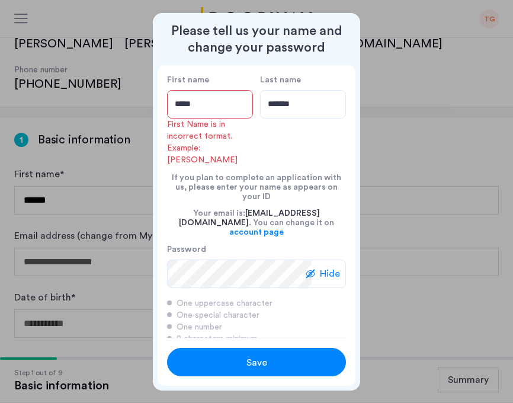  Describe the element at coordinates (256, 232) in the screenshot. I see `a: account page` at that location.